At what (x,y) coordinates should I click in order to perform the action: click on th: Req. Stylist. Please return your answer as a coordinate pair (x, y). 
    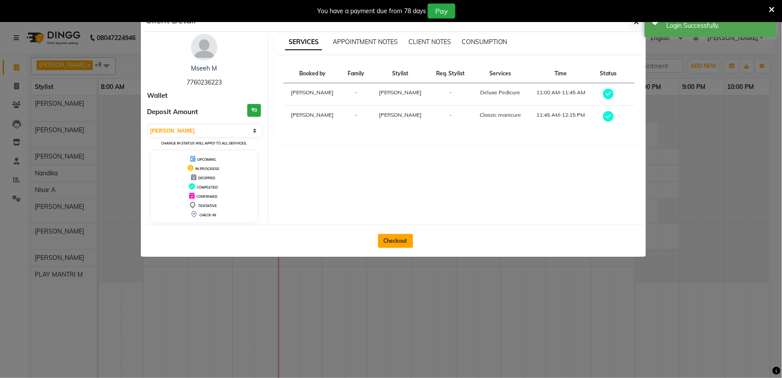
    Looking at the image, I should click on (451, 73).